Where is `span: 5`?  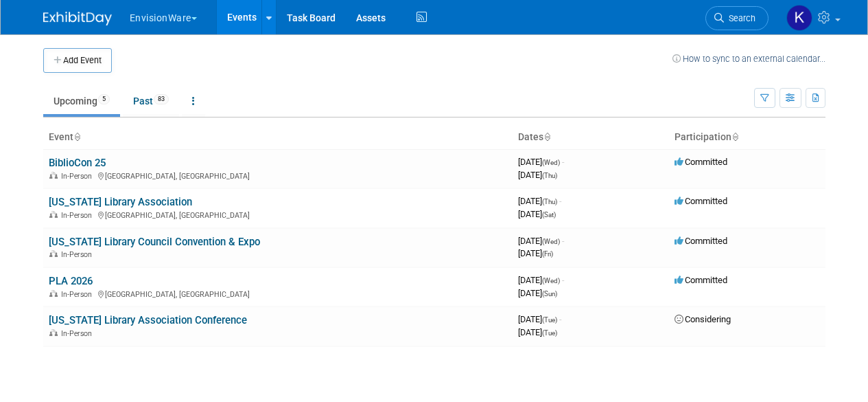 span: 5 is located at coordinates (103, 99).